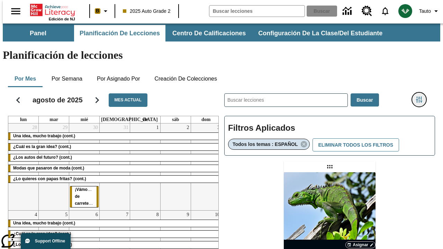 This screenshot has height=249, width=443. I want to click on span: Modas que pasaron de moda (cont.), so click(48, 168).